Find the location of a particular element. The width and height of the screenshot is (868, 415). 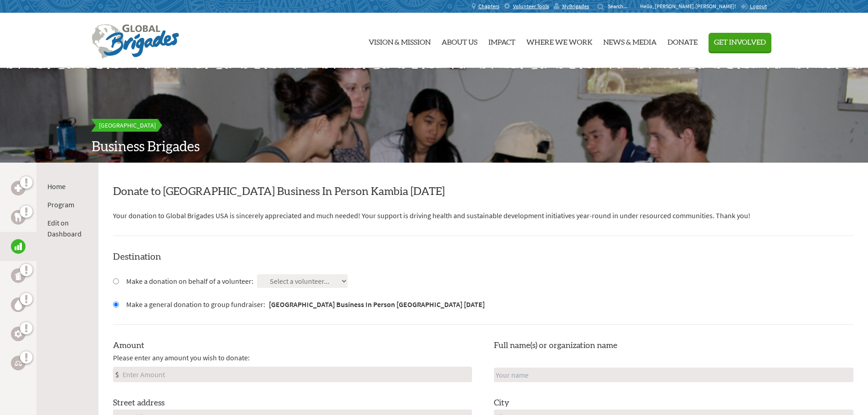

label: Make a general donation to group fundraiser: is located at coordinates (305, 304).